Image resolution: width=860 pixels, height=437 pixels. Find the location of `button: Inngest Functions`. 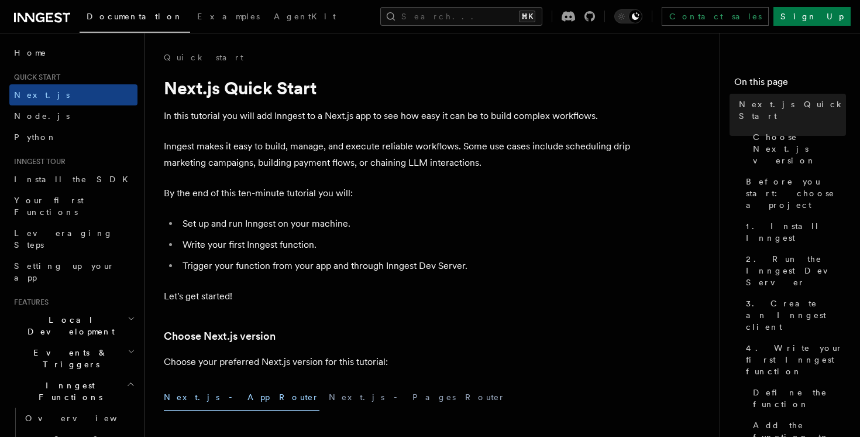

button: Inngest Functions is located at coordinates (73, 391).